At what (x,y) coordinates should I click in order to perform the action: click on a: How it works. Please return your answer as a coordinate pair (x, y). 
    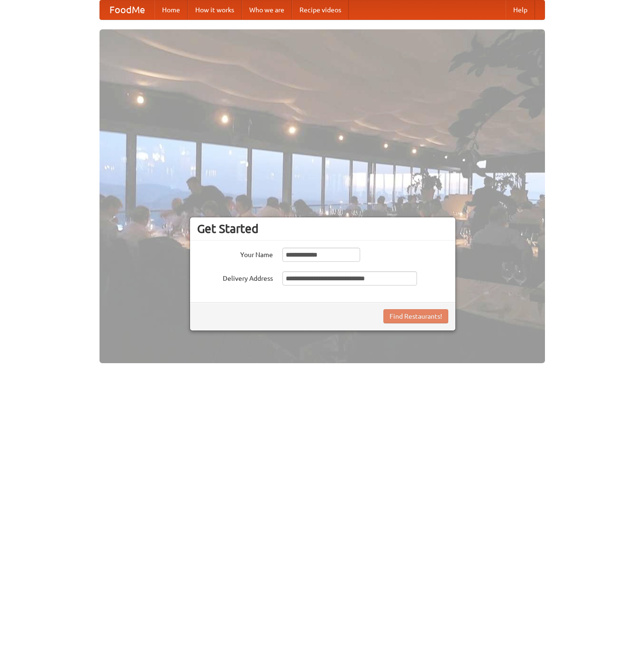
    Looking at the image, I should click on (215, 10).